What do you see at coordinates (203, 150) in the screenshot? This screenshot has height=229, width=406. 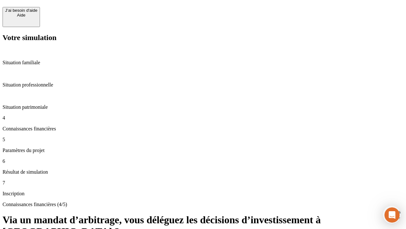 I see `p: Paramètres du projet` at bounding box center [203, 150].